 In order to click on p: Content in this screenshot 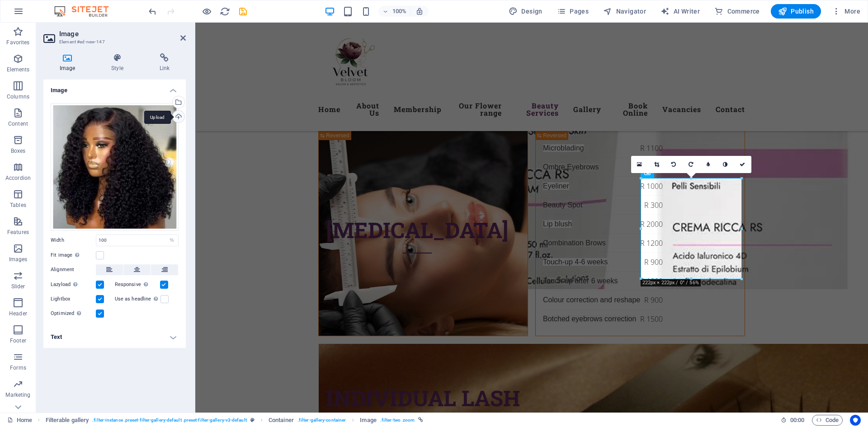, I will do `click(18, 124)`.